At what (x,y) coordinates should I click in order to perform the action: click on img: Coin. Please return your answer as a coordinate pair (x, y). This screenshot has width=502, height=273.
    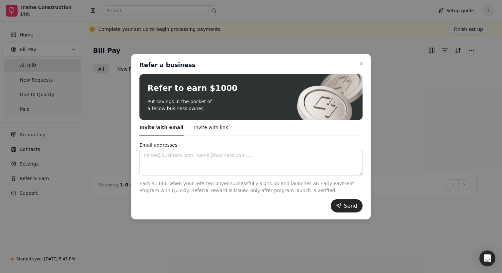
    Looking at the image, I should click on (331, 97).